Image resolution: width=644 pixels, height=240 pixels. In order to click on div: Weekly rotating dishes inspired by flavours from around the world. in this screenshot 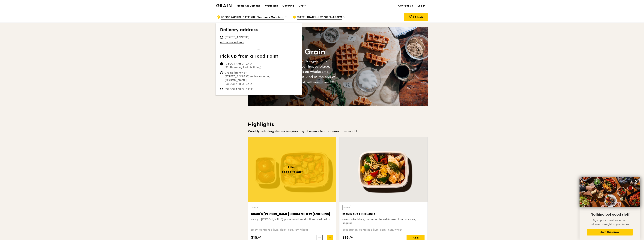, I will do `click(338, 131)`.